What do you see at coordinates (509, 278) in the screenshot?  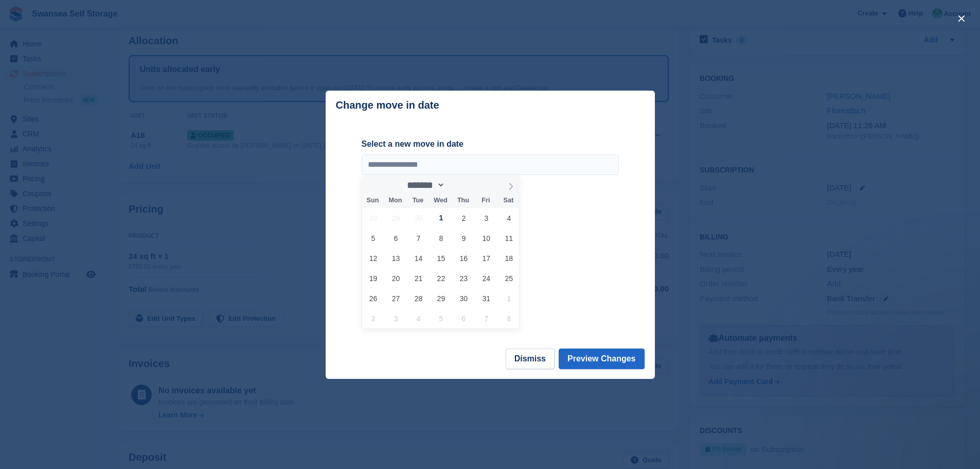 I see `span: October 25, 2025` at bounding box center [509, 278].